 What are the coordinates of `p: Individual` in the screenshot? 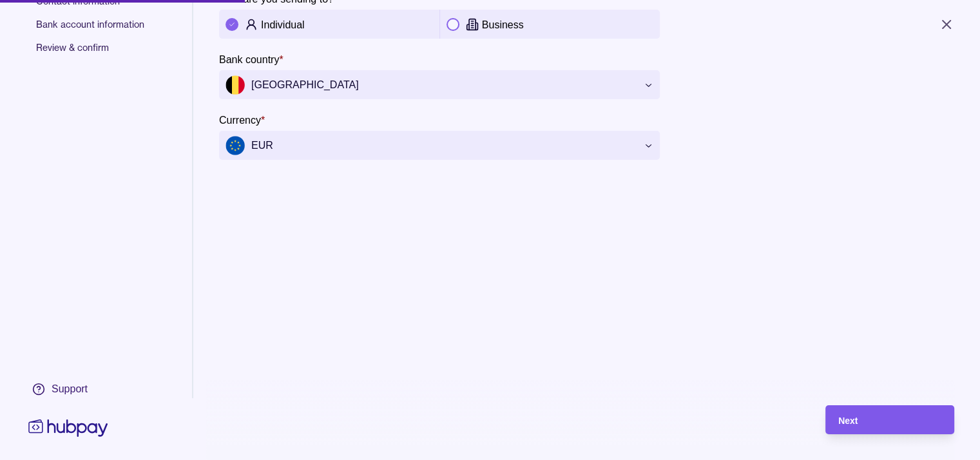 It's located at (282, 25).